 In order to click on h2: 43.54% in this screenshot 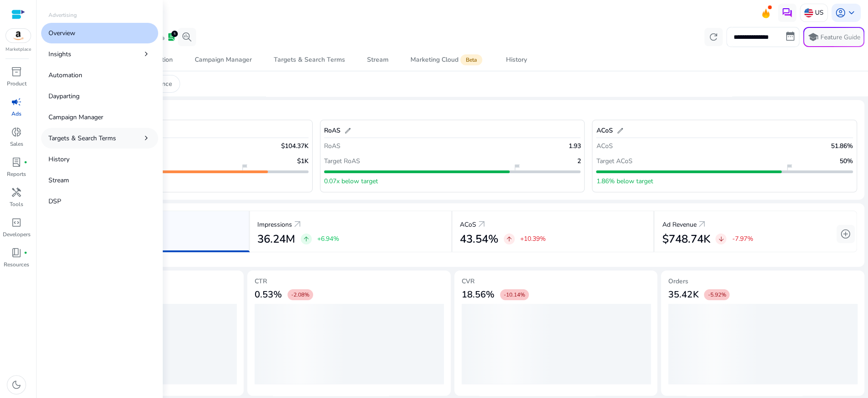, I will do `click(479, 239)`.